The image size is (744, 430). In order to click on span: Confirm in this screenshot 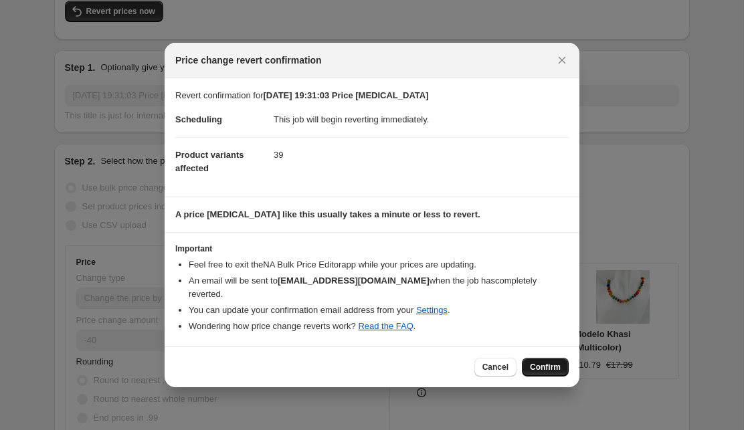, I will do `click(546, 367)`.